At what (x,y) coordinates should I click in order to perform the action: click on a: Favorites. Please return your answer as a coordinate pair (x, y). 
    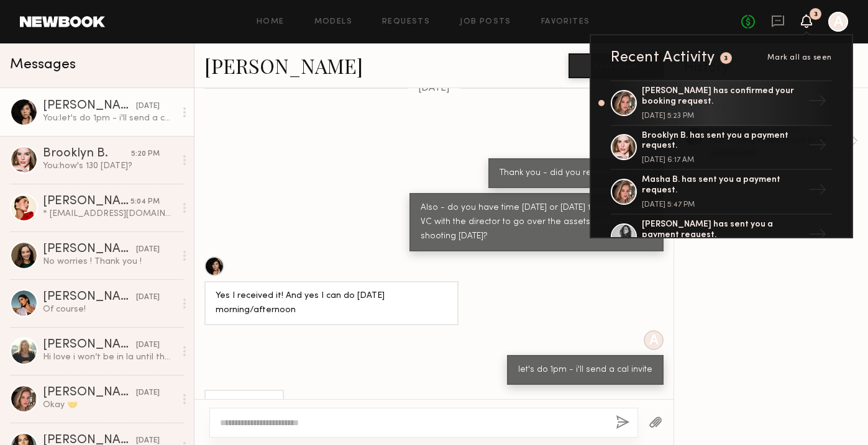
    Looking at the image, I should click on (565, 22).